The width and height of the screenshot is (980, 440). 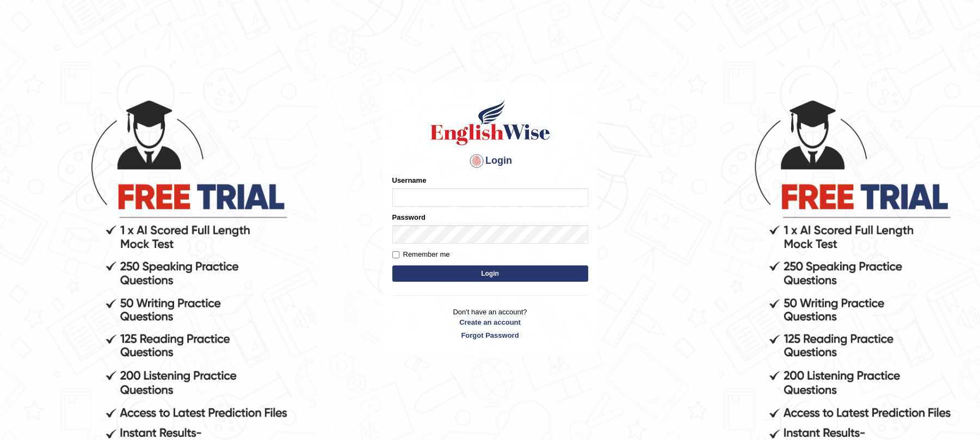 What do you see at coordinates (490, 161) in the screenshot?
I see `h4: Login` at bounding box center [490, 161].